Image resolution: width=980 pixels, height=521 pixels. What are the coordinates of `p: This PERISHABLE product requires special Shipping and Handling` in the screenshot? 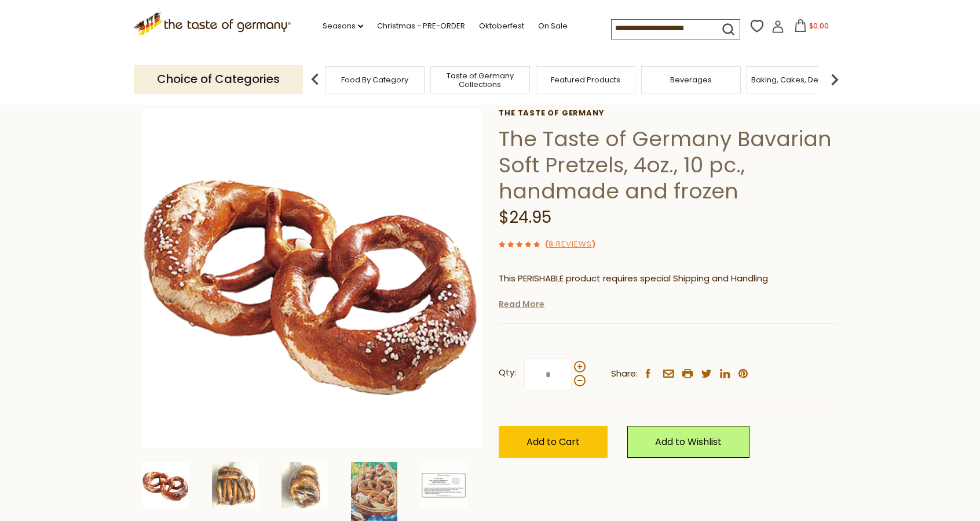 It's located at (668, 278).